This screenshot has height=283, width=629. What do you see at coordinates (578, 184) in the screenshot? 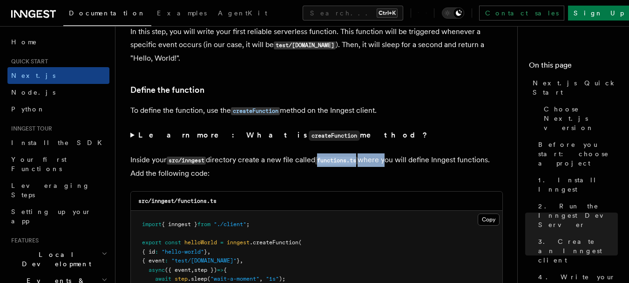
I see `span: 1. Install Inngest` at bounding box center [578, 184].